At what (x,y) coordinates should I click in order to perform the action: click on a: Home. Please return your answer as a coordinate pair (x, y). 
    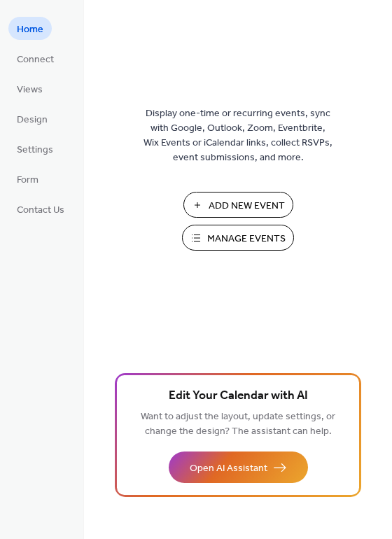
    Looking at the image, I should click on (30, 28).